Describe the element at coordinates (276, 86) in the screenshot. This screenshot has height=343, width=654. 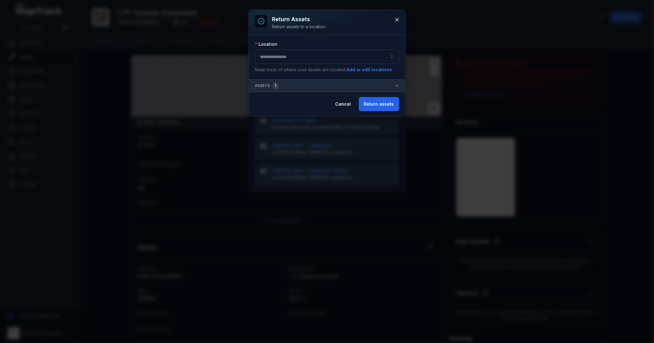
I see `div: 1` at that location.